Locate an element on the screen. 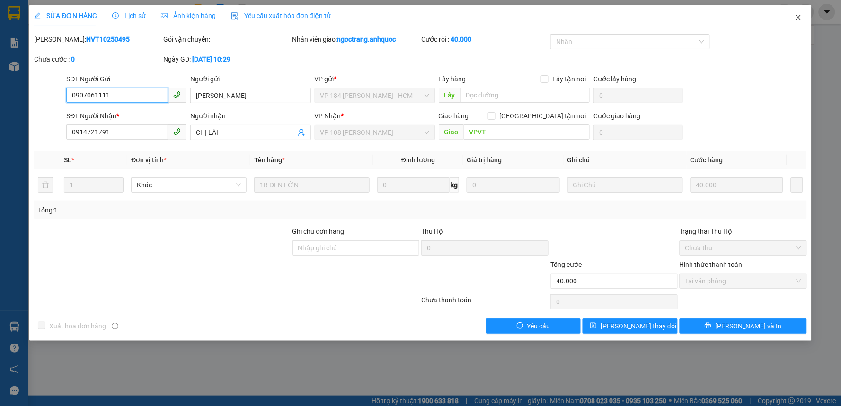  span: Giao hàng is located at coordinates (454, 116).